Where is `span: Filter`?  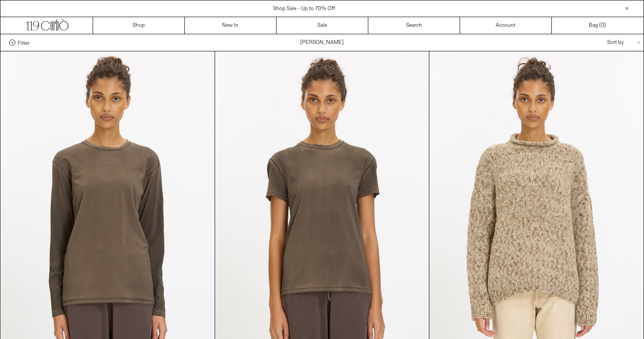
span: Filter is located at coordinates (23, 43).